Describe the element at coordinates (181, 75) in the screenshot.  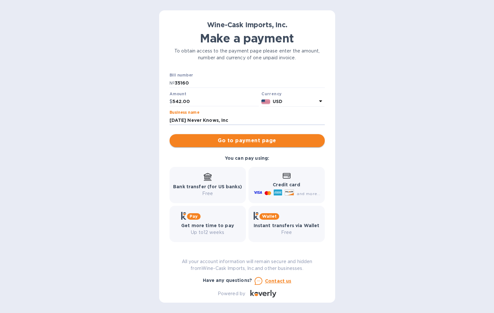
I see `label: Bill number` at that location.